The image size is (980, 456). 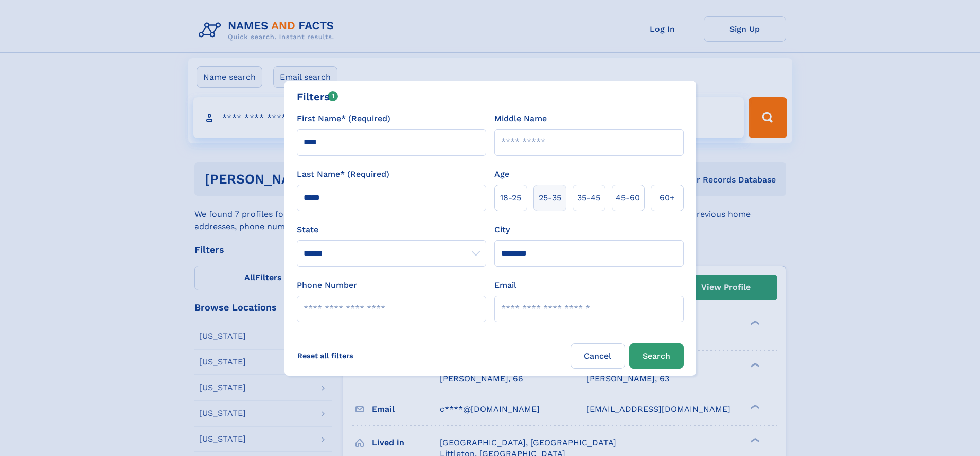 I want to click on label: Age, so click(x=502, y=175).